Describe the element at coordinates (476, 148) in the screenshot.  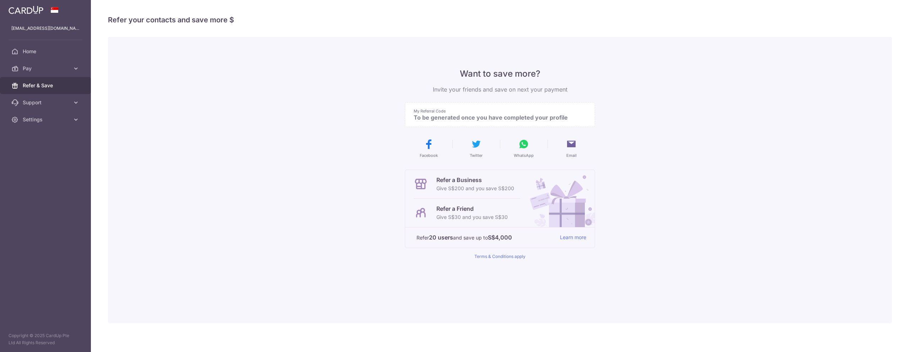
I see `button: Twitter` at that location.